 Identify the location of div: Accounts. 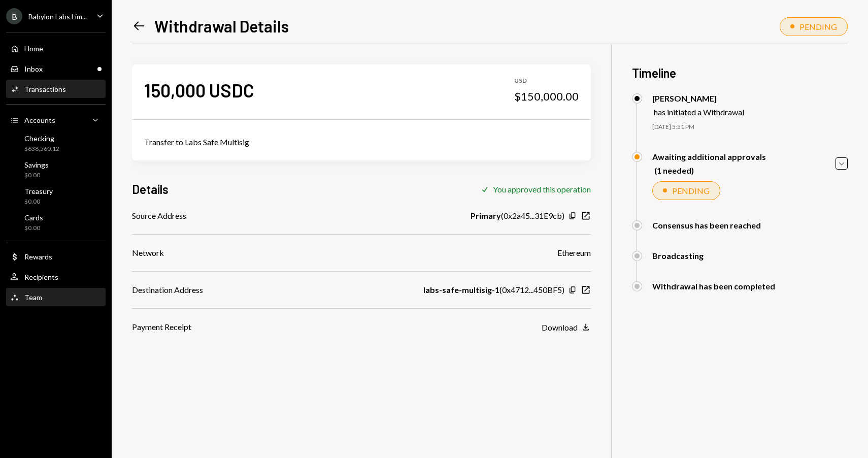
(40, 120).